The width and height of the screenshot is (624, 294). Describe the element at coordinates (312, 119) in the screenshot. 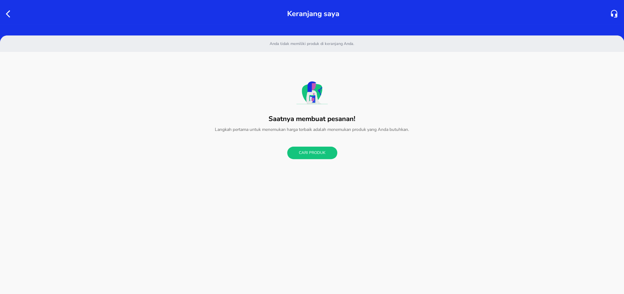

I see `p: Saatnya membuat pesanan!` at that location.